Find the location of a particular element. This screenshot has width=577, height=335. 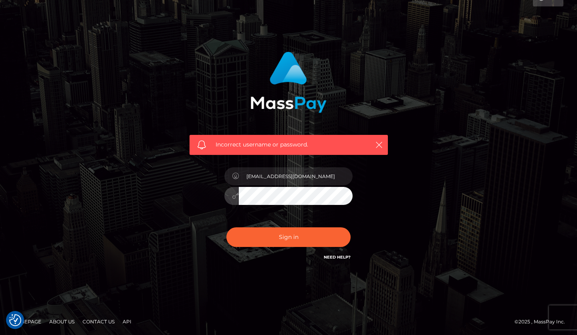

a: Need Help? is located at coordinates (337, 257).